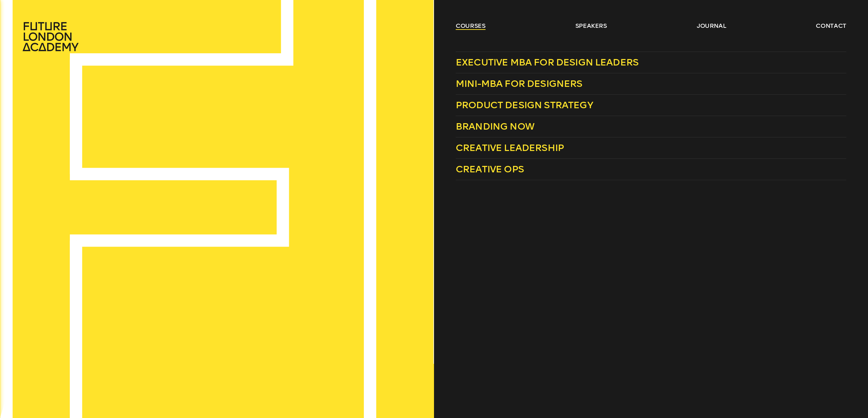  Describe the element at coordinates (524, 105) in the screenshot. I see `span: Product Design Strategy` at that location.